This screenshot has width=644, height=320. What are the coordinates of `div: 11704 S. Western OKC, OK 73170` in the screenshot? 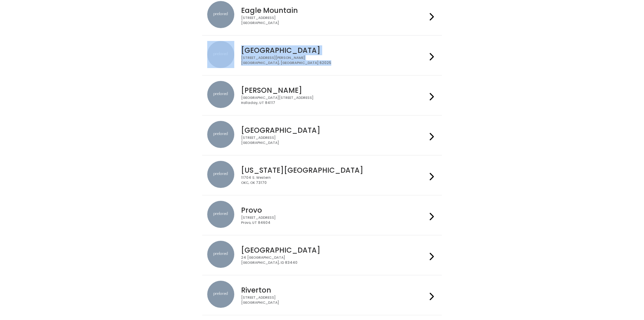 It's located at (334, 180).